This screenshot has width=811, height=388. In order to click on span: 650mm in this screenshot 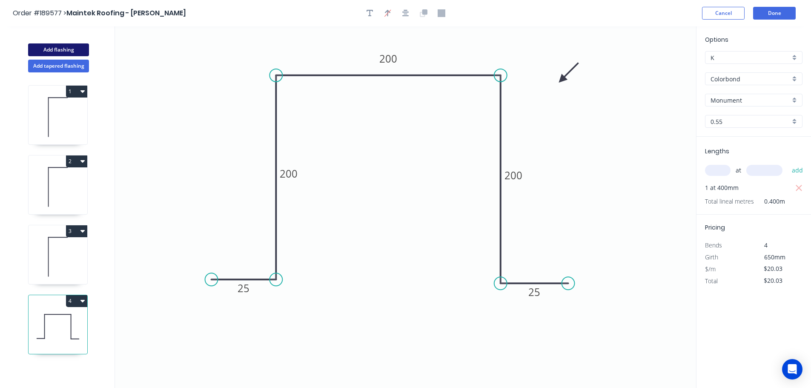, I will do `click(775, 257)`.